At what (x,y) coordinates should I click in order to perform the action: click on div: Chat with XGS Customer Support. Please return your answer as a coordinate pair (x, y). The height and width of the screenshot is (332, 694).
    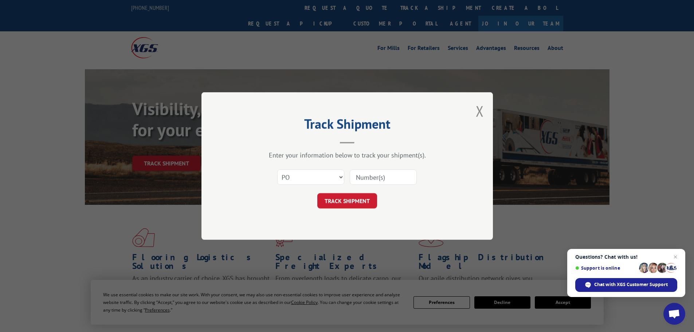
    Looking at the image, I should click on (626, 285).